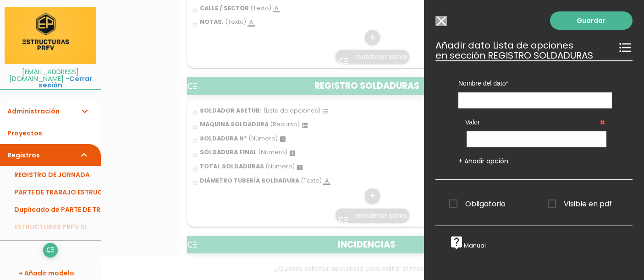 The width and height of the screenshot is (644, 280). I want to click on a: Guardar, so click(591, 20).